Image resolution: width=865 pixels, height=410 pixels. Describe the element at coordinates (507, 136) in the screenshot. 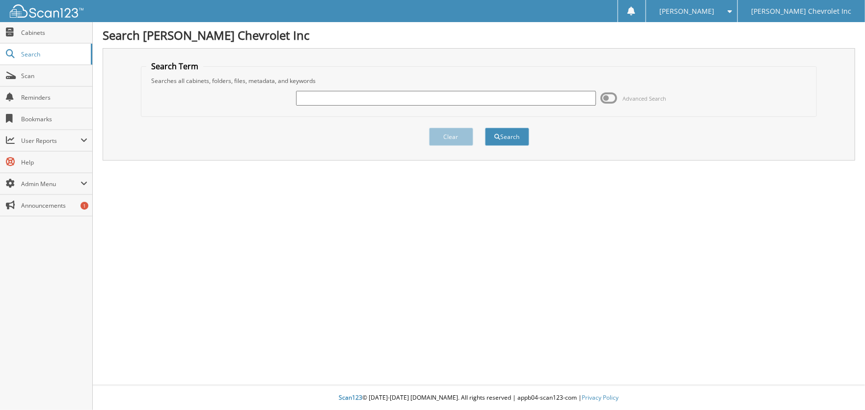

I see `button: Search` at that location.